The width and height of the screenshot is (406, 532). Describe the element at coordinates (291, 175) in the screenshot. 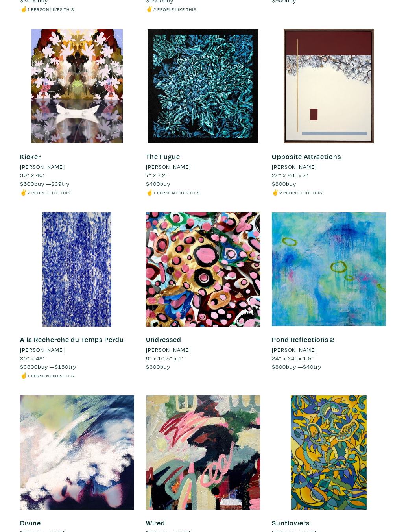

I see `span: 22" x 28" x 2"` at that location.